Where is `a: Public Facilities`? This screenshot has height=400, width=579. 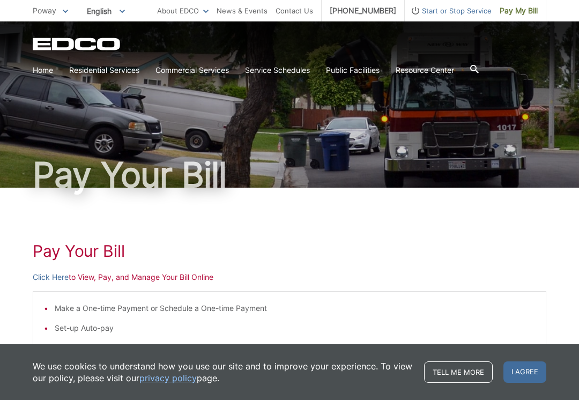 a: Public Facilities is located at coordinates (353, 70).